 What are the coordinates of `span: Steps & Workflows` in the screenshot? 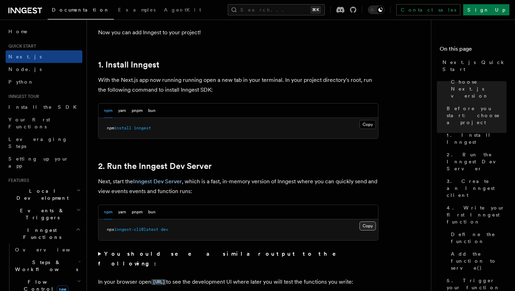 It's located at (45, 266).